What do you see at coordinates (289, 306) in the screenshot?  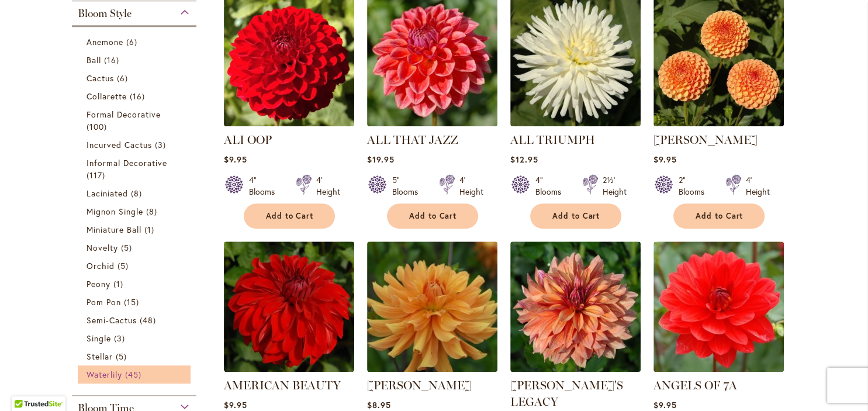 I see `img: AMERICAN BEAUTY` at bounding box center [289, 306].